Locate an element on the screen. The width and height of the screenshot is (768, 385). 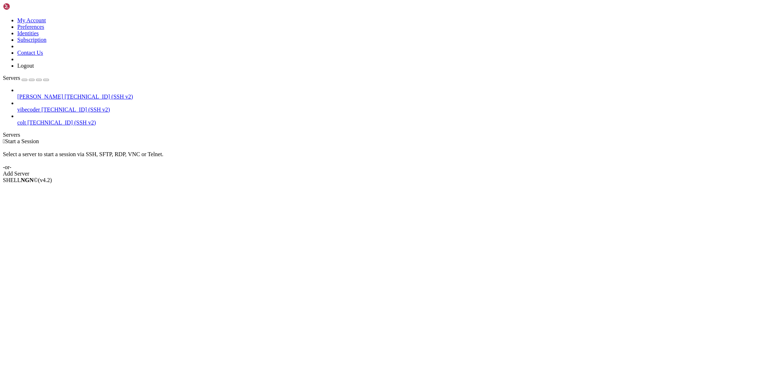
span: colt is located at coordinates (22, 122).